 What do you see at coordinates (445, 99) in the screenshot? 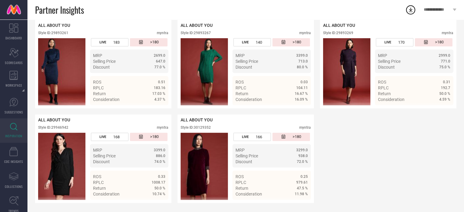
I see `span: 4.59 %` at bounding box center [445, 99].